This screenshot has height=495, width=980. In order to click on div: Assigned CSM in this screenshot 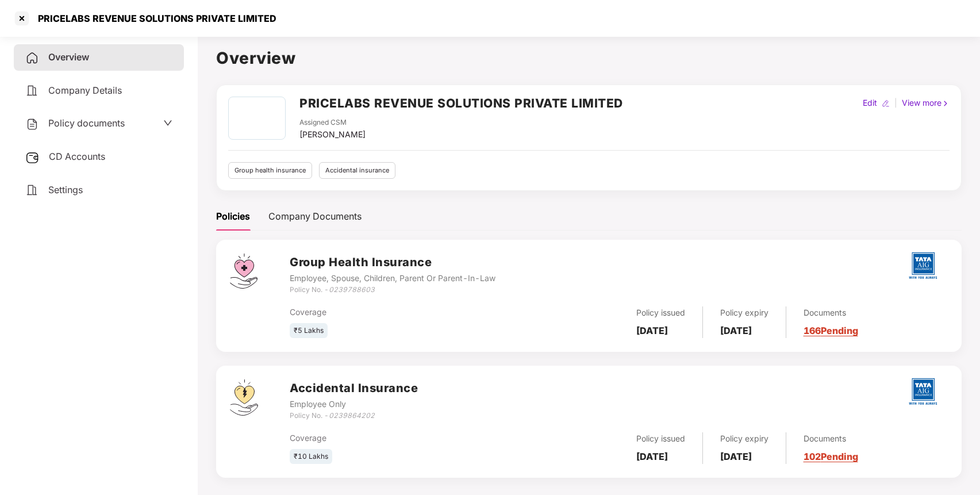, I will do `click(333, 123)`.